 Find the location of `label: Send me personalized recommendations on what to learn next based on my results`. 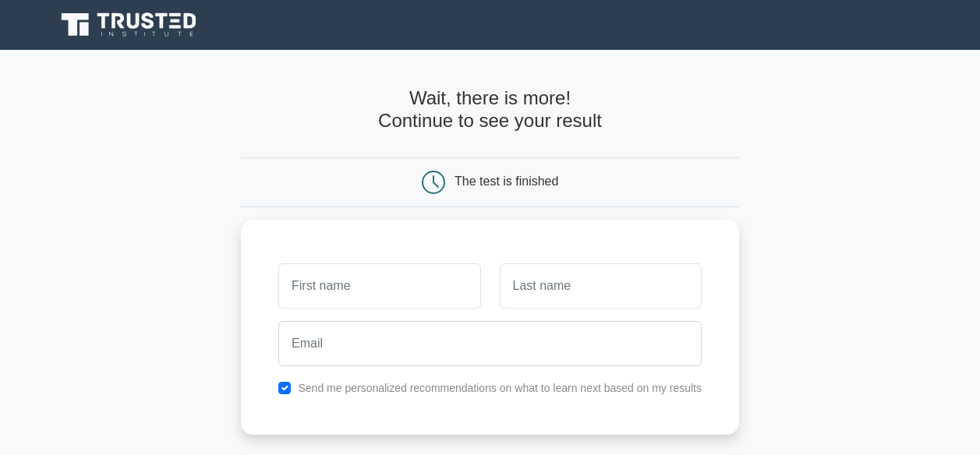

label: Send me personalized recommendations on what to learn next based on my results is located at coordinates (500, 388).